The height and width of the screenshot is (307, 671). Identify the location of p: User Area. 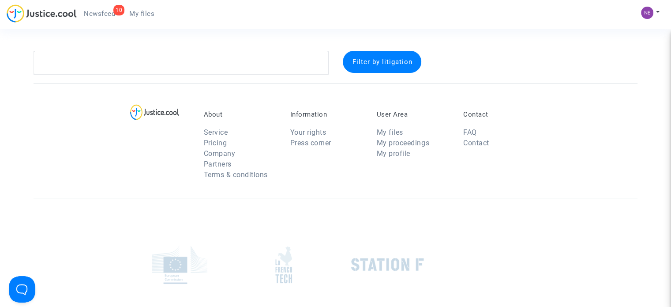
(414, 114).